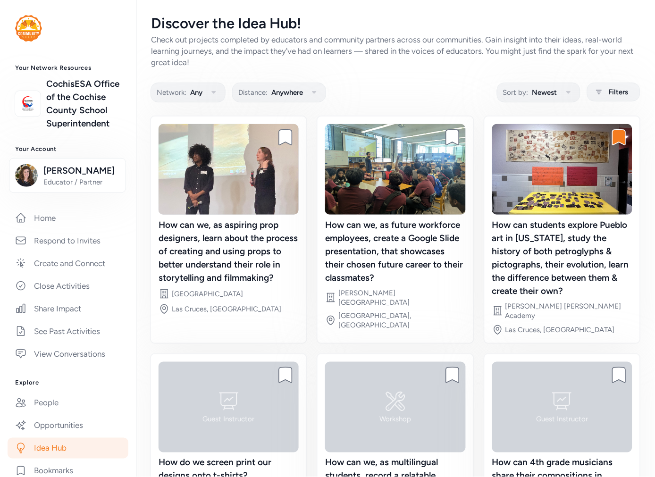 The image size is (655, 477). What do you see at coordinates (279, 92) in the screenshot?
I see `button: Distance:Anywhere` at bounding box center [279, 92].